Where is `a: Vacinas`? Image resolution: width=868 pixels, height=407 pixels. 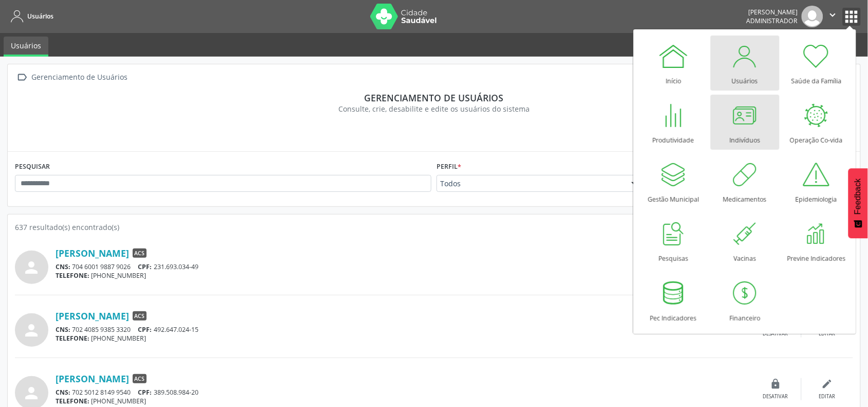
a: Vacinas is located at coordinates (745, 240).